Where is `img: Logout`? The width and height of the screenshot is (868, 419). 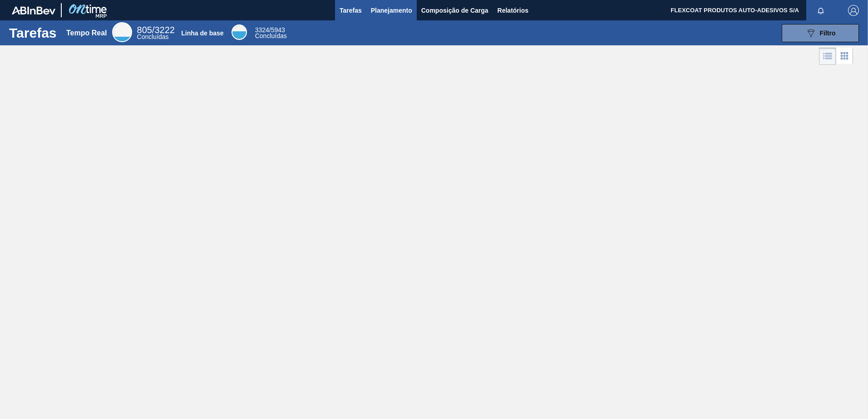
img: Logout is located at coordinates (853, 10).